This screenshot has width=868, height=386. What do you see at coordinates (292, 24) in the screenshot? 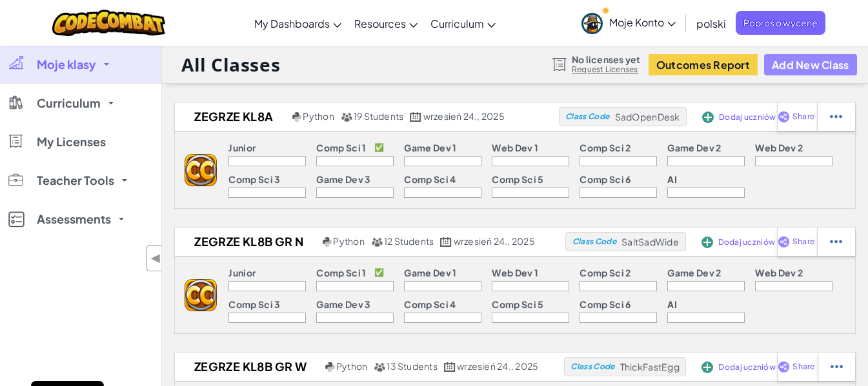
I see `span: My Dashboards` at bounding box center [292, 24].